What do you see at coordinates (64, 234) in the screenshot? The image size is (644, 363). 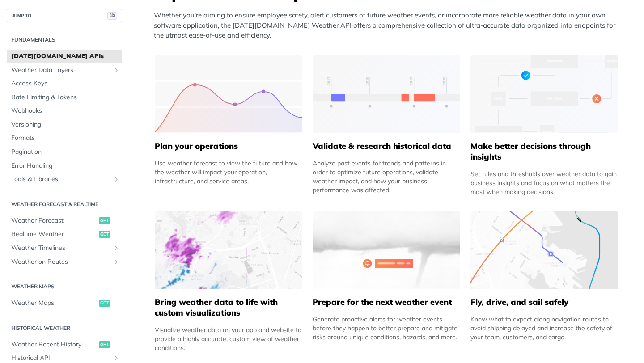 I see `a: Realtime Weatherget` at bounding box center [64, 234].